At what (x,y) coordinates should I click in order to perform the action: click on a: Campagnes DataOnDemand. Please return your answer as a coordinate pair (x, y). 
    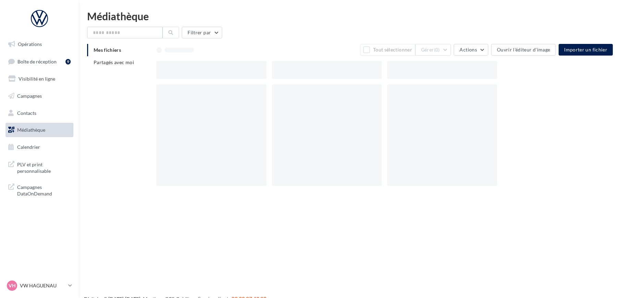
    Looking at the image, I should click on (40, 190).